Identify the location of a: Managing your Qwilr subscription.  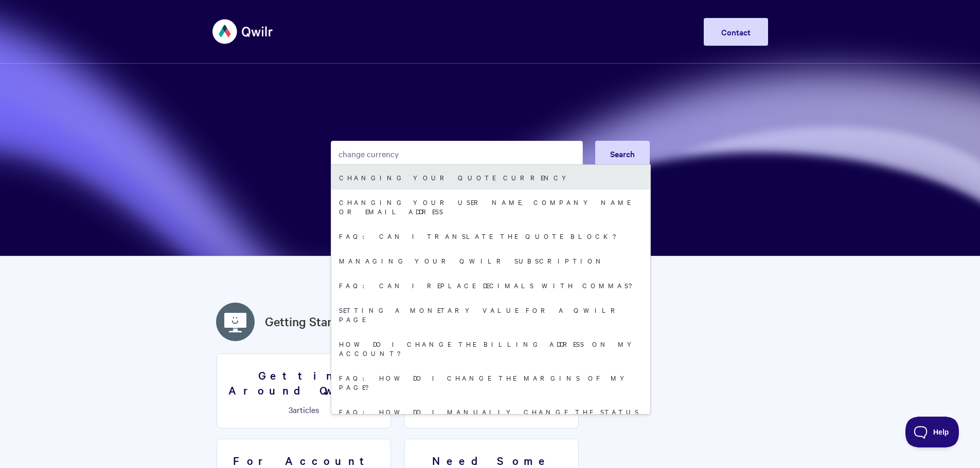
(490, 261).